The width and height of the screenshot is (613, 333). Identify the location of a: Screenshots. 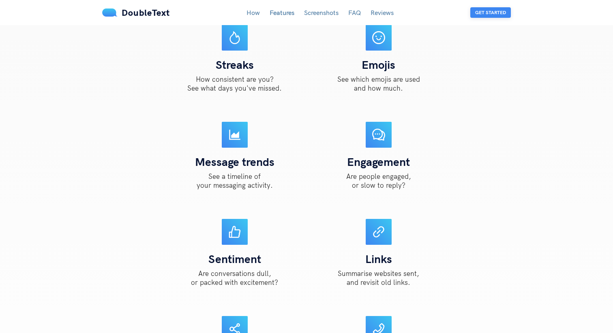
(321, 13).